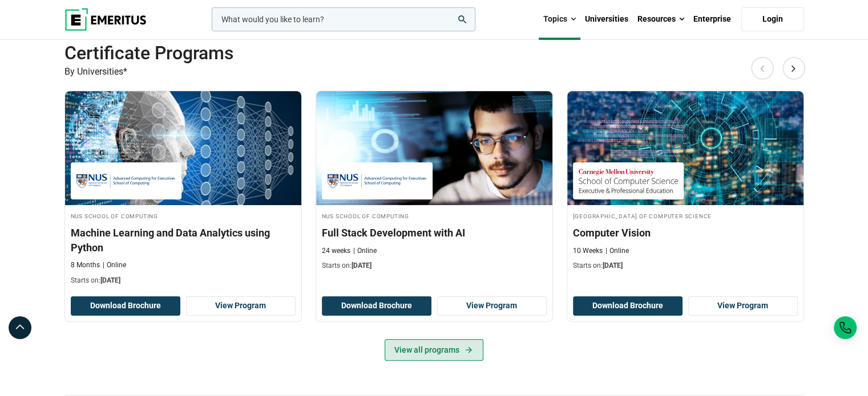 This screenshot has height=396, width=868. What do you see at coordinates (763, 68) in the screenshot?
I see `button: Previous` at bounding box center [763, 68].